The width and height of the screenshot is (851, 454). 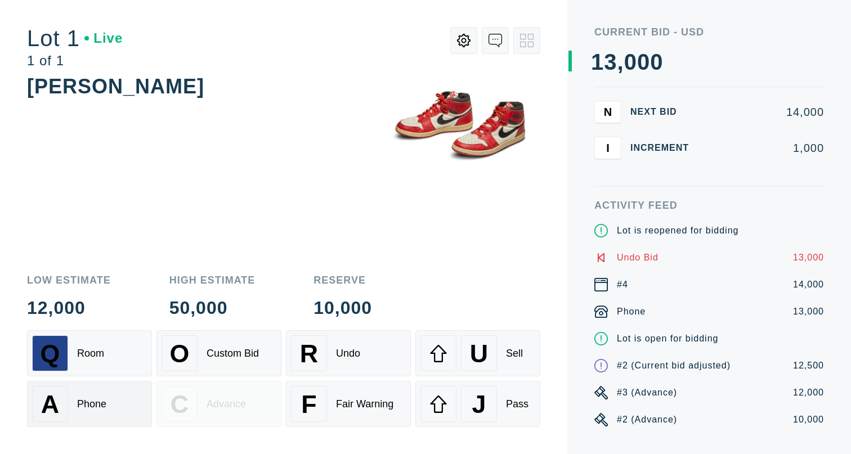 I want to click on div: Activity Feed, so click(x=710, y=206).